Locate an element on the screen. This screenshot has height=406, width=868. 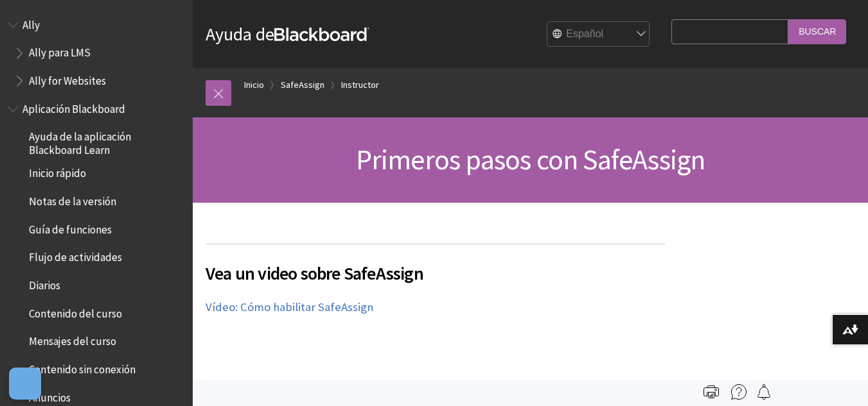
span: Inicio rápido is located at coordinates (57, 171).